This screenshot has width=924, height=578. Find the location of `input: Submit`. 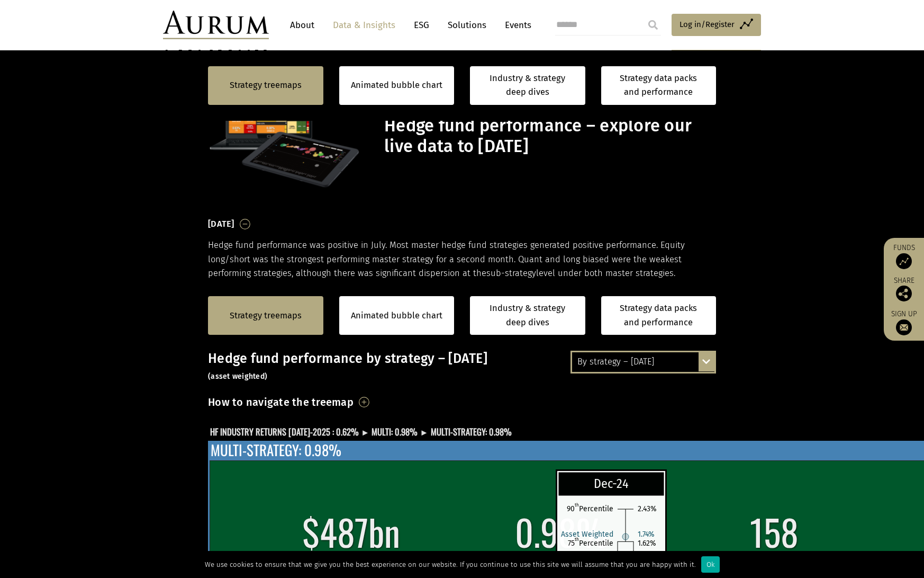

input: Submit is located at coordinates (653, 25).